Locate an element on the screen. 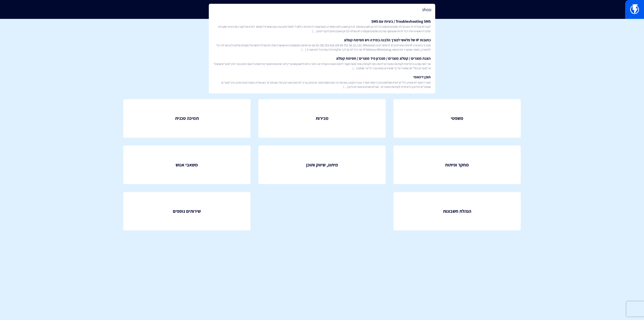  a: משאבי אנוש is located at coordinates (187, 165).